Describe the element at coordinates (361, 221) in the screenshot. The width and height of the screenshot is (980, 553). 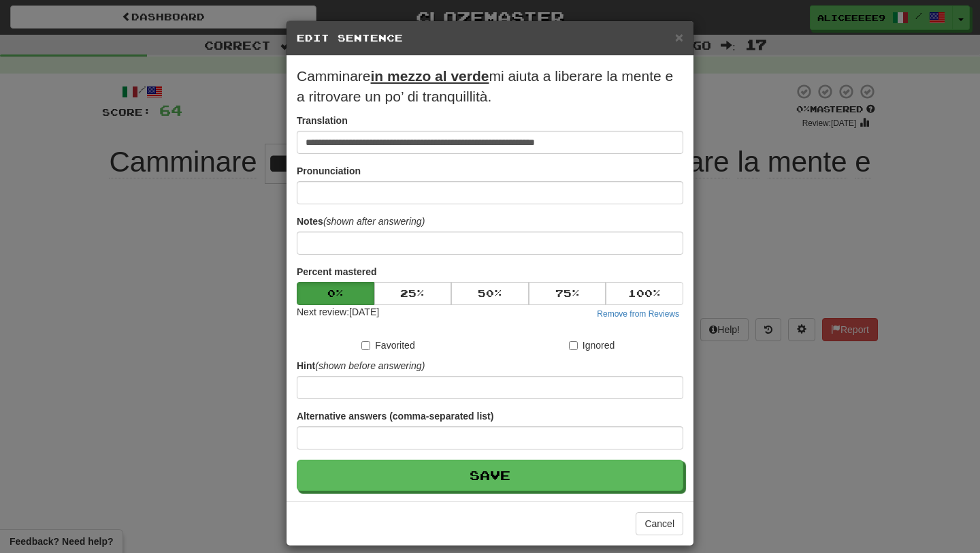
I see `label: Notes` at that location.